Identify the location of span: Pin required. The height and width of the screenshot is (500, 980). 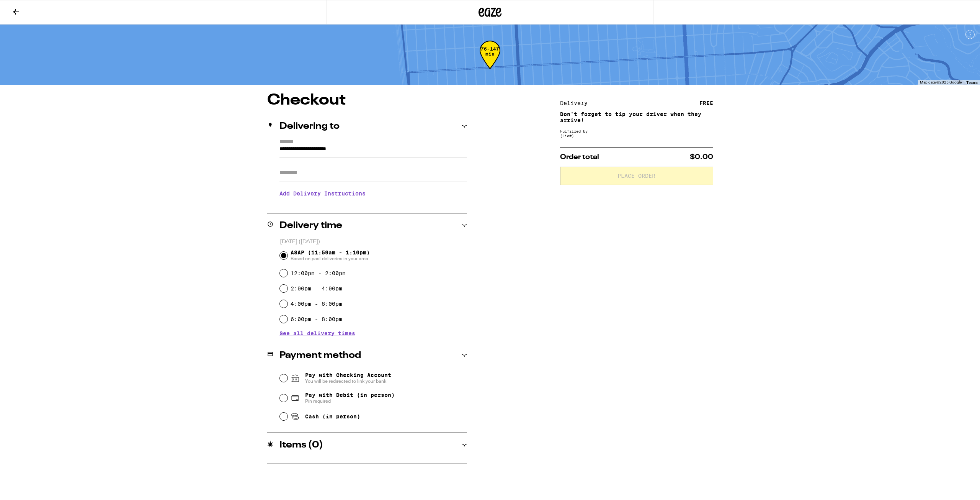
(350, 401).